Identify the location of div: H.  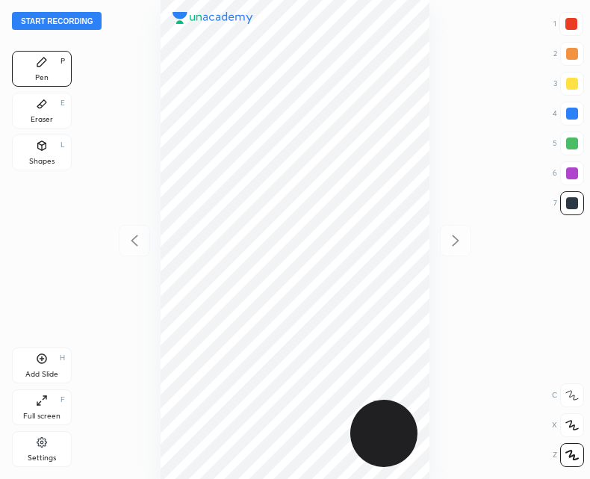
(62, 358).